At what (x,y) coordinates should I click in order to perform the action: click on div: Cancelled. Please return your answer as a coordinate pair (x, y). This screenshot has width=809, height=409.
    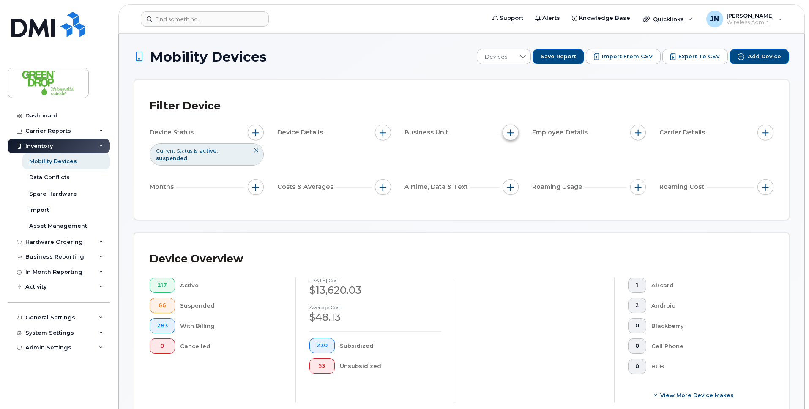
    Looking at the image, I should click on (231, 346).